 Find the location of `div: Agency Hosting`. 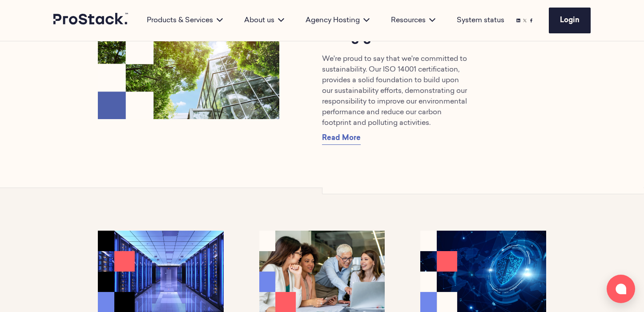

div: Agency Hosting is located at coordinates (337, 20).